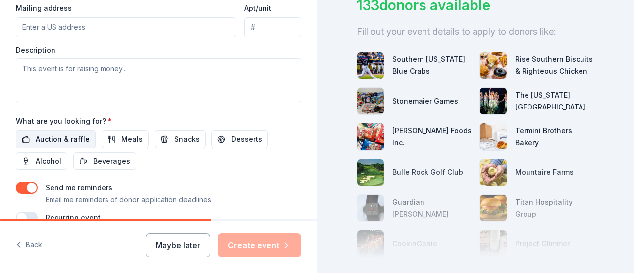 This screenshot has width=634, height=273. I want to click on label: Apt/unit, so click(258, 8).